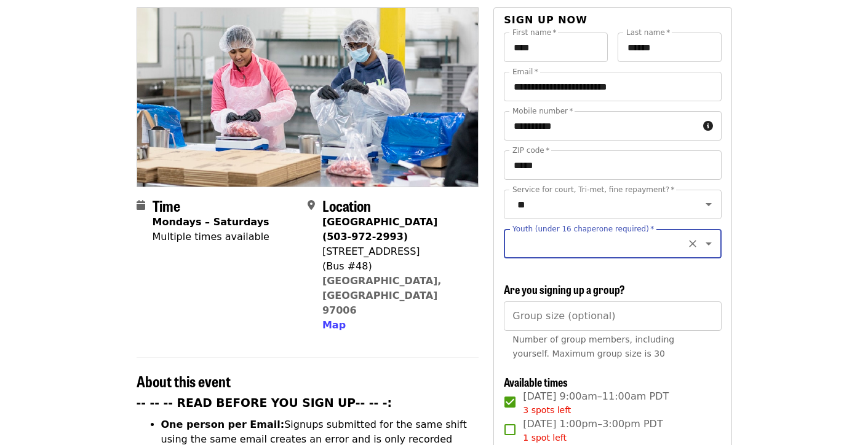  Describe the element at coordinates (600, 126) in the screenshot. I see `input: Mobile number` at that location.